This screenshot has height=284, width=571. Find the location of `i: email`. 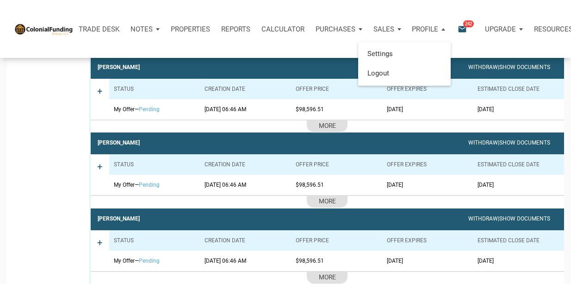

i: email is located at coordinates (462, 29).